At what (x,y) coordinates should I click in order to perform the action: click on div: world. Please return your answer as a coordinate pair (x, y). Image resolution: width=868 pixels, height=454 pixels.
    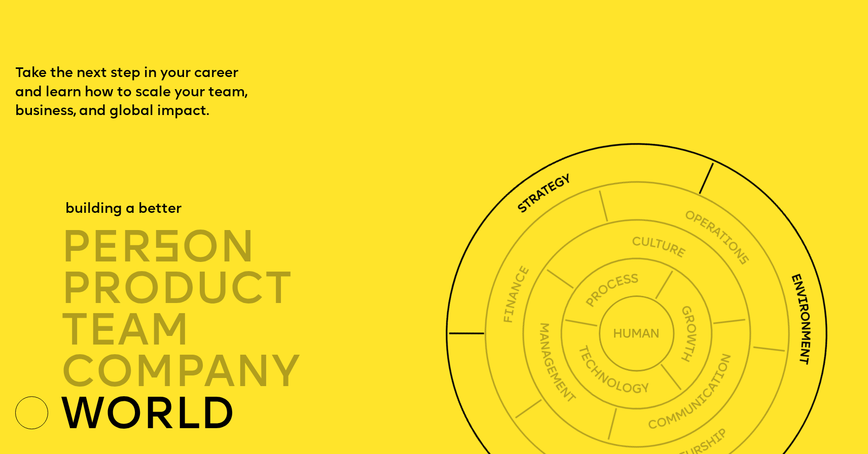
    Looking at the image, I should click on (256, 414).